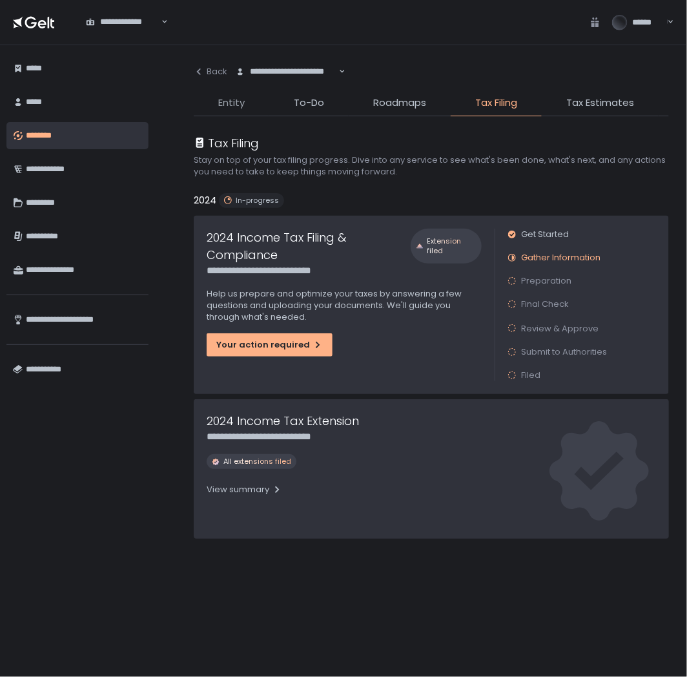  I want to click on div: Your action required, so click(269, 345).